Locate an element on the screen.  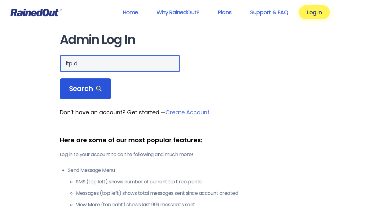
input: Search Orgs… is located at coordinates (120, 64).